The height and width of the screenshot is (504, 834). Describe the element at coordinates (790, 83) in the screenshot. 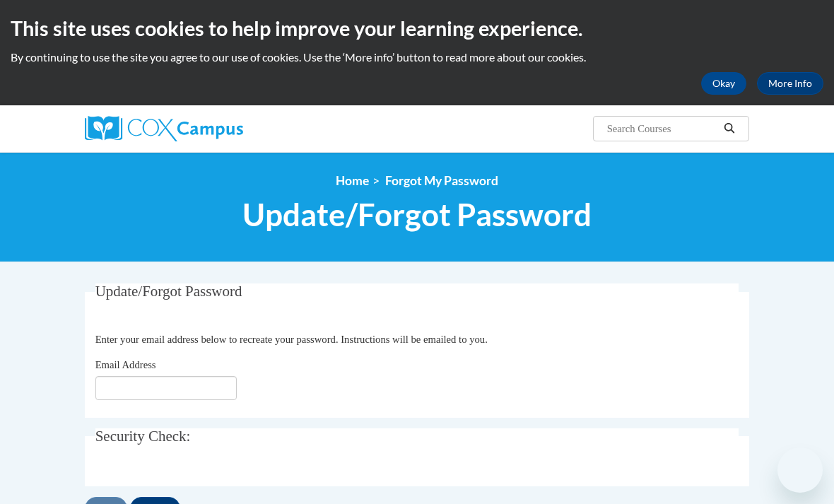

I see `a: More Info` at that location.